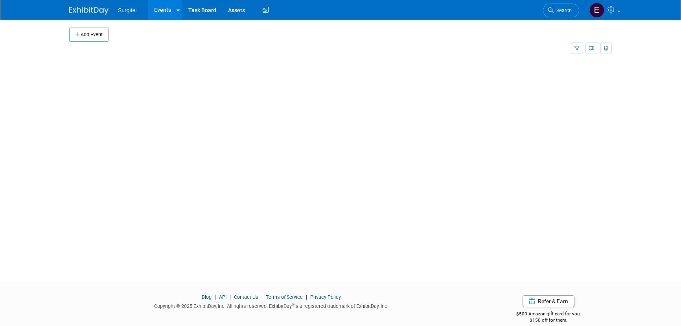  I want to click on img: Event Coordinator, so click(597, 10).